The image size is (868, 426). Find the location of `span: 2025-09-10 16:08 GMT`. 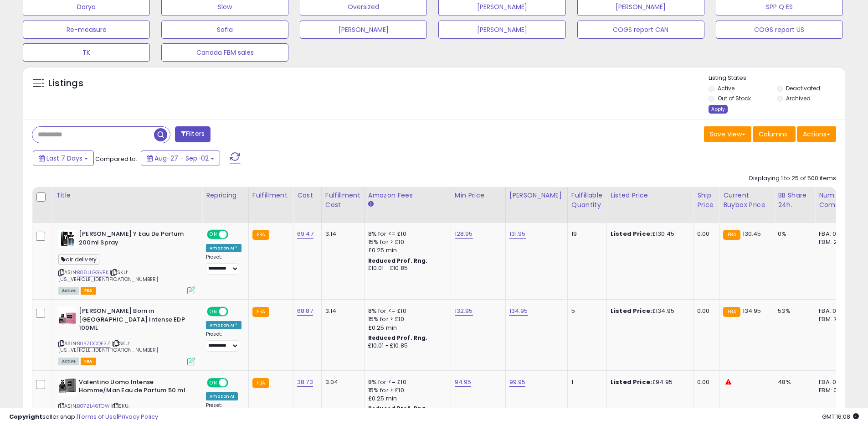

span: 2025-09-10 16:08 GMT is located at coordinates (841, 416).